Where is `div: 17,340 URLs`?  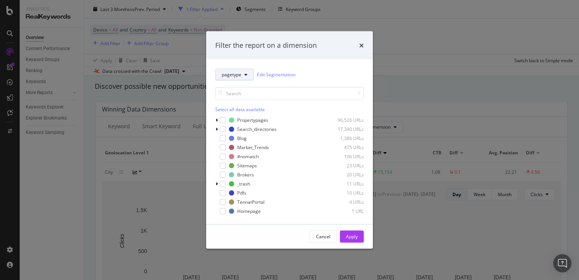 div: 17,340 URLs is located at coordinates (345, 129).